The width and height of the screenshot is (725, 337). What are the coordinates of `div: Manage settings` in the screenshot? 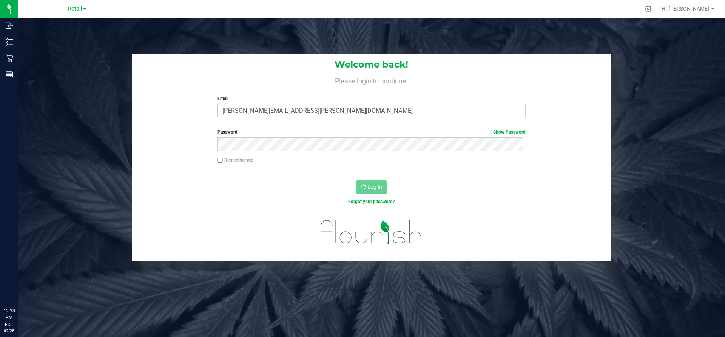 It's located at (648, 9).